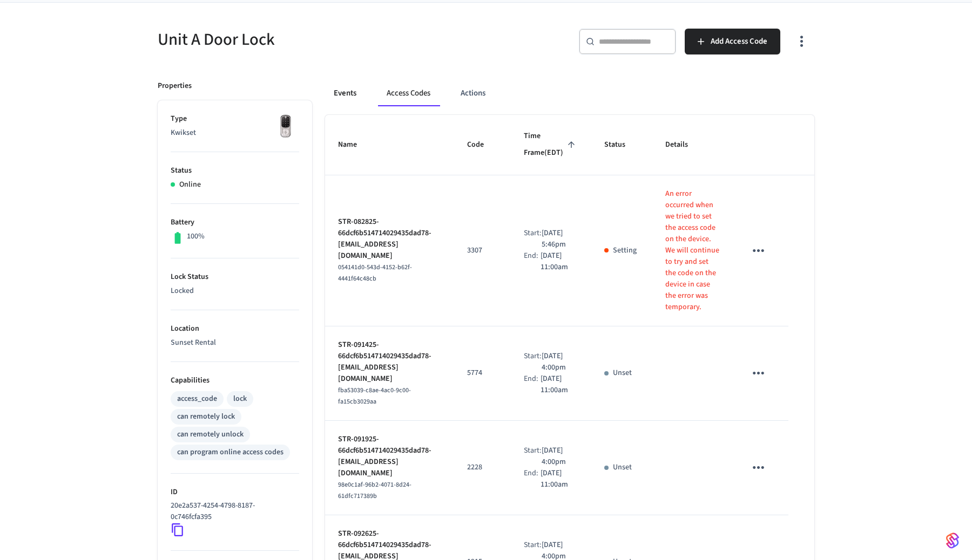  I want to click on span: Details, so click(684, 145).